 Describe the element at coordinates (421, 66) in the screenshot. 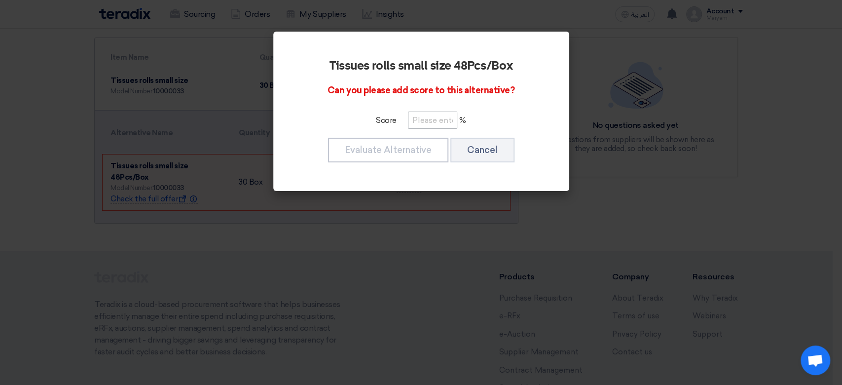

I see `h2: Tissues rolls small size 48Pcs/Box` at that location.